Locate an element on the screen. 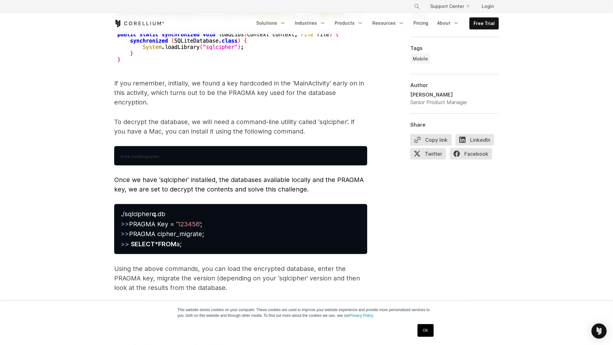  span: sqlcipher is located at coordinates (151, 156).